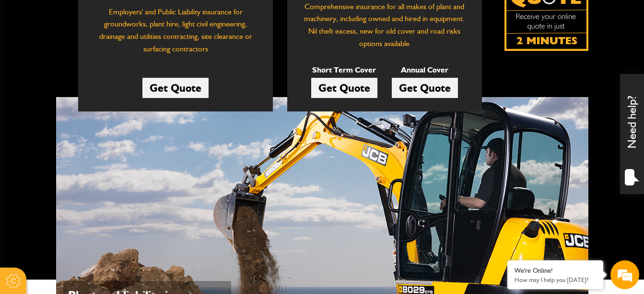 The width and height of the screenshot is (644, 294). I want to click on textarea: Type your message and hit 'Enter', so click(94, 196).